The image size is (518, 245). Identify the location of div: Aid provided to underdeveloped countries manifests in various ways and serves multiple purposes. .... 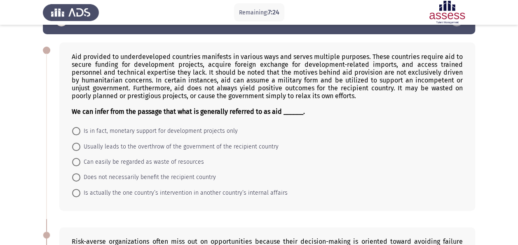
(267, 84).